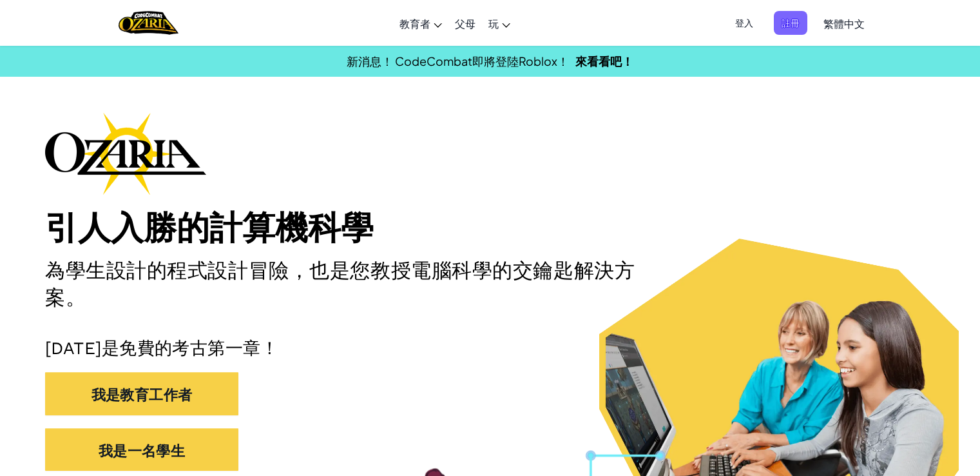 This screenshot has height=476, width=980. What do you see at coordinates (415, 24) in the screenshot?
I see `font: 教育者` at bounding box center [415, 24].